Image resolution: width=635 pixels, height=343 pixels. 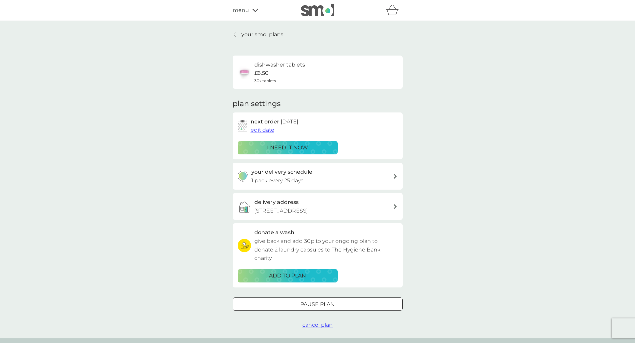 I want to click on button: Pause plan, so click(x=317, y=304).